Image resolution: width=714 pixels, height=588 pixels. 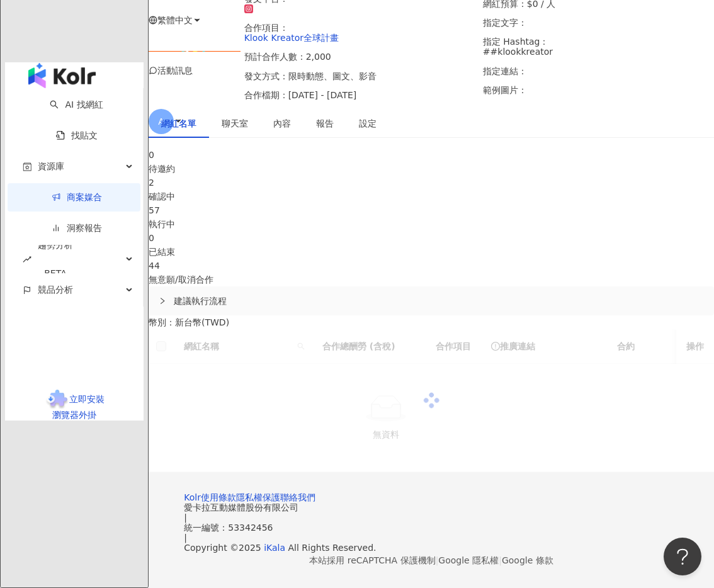 I want to click on a: Google 隱私權, so click(x=468, y=561).